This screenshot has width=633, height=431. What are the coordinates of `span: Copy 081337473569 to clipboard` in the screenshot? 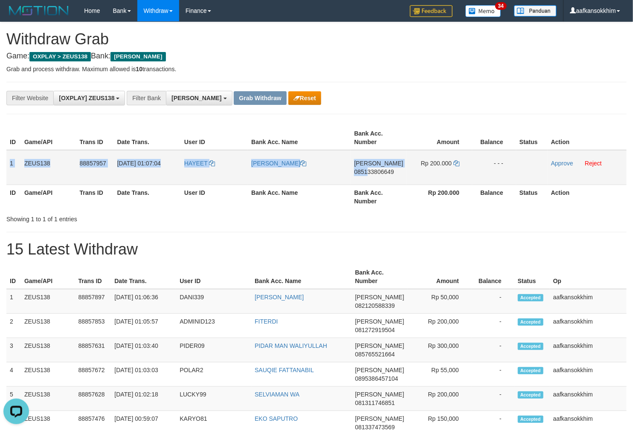 It's located at (375, 428).